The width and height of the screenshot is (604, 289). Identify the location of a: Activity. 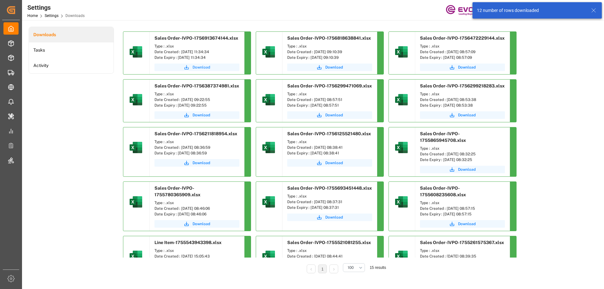
(71, 65).